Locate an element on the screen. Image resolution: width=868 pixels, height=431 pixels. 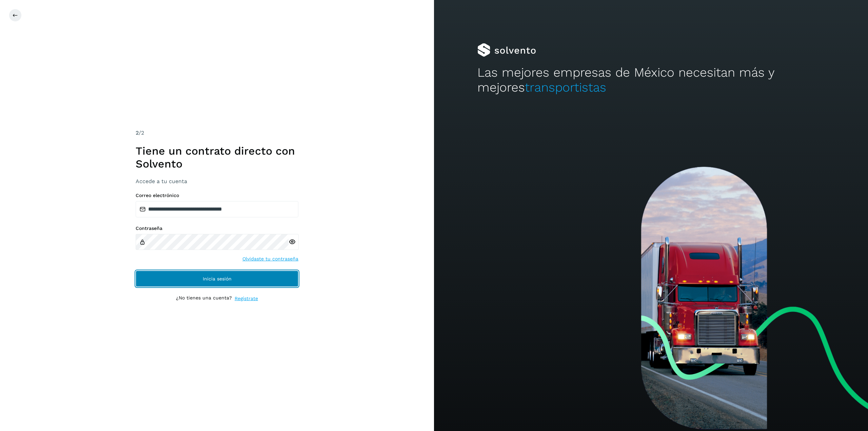
label: Correo electrónico is located at coordinates (217, 195).